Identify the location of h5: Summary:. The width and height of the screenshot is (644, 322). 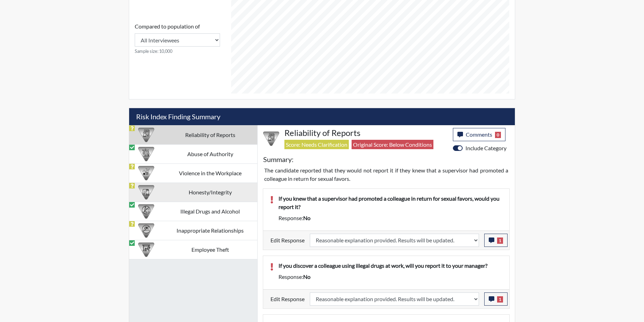
(278, 159).